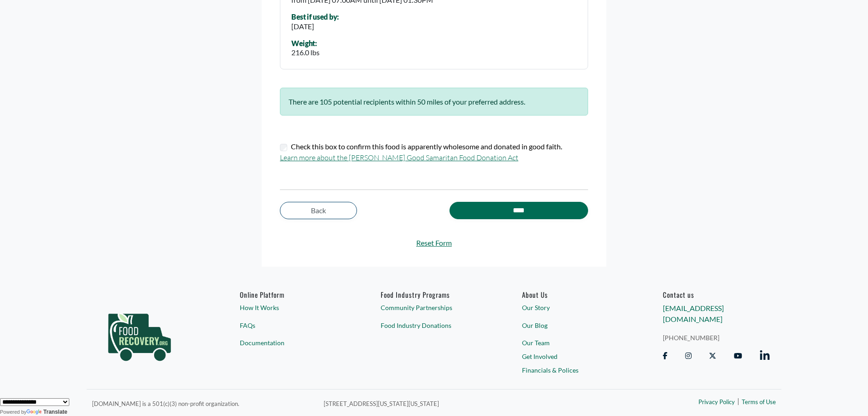  I want to click on img: food_recovery_green_logo-76242d7a27de7ed26b67be613a865d9c9037ba317089b267e0515145e5e51427.png, so click(139, 334).